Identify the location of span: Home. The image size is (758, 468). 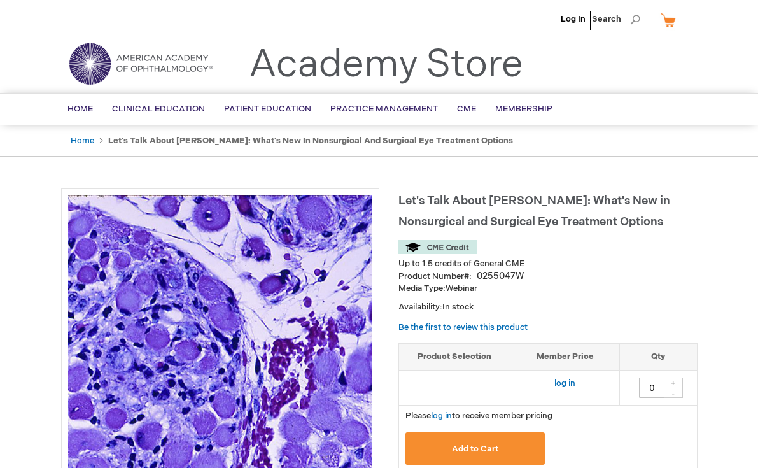
(80, 109).